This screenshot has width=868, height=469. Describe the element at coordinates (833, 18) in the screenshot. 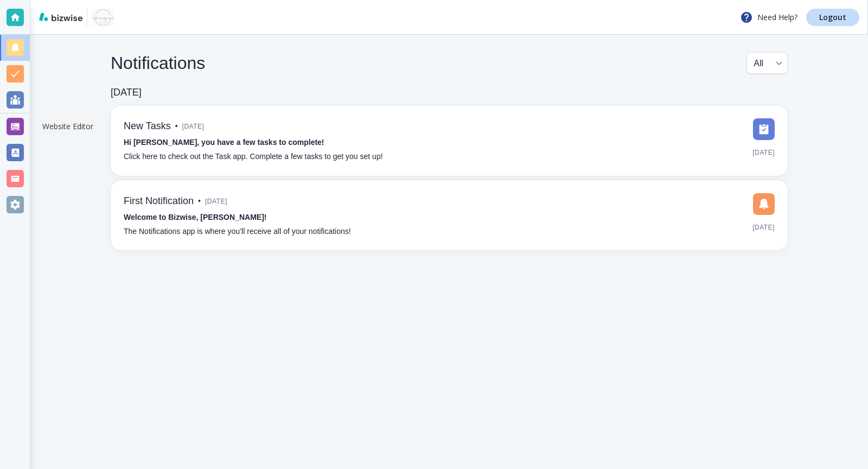

I see `p: Logout` at that location.